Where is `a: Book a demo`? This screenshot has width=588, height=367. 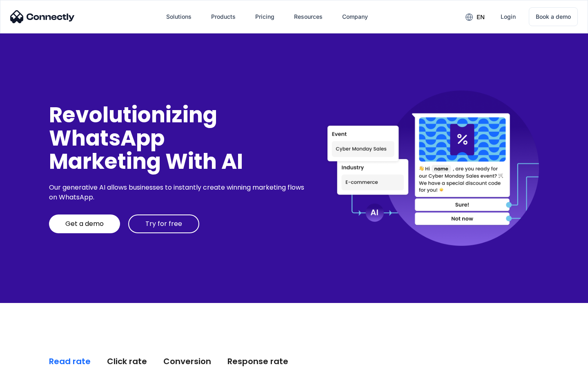
a: Book a demo is located at coordinates (553, 17).